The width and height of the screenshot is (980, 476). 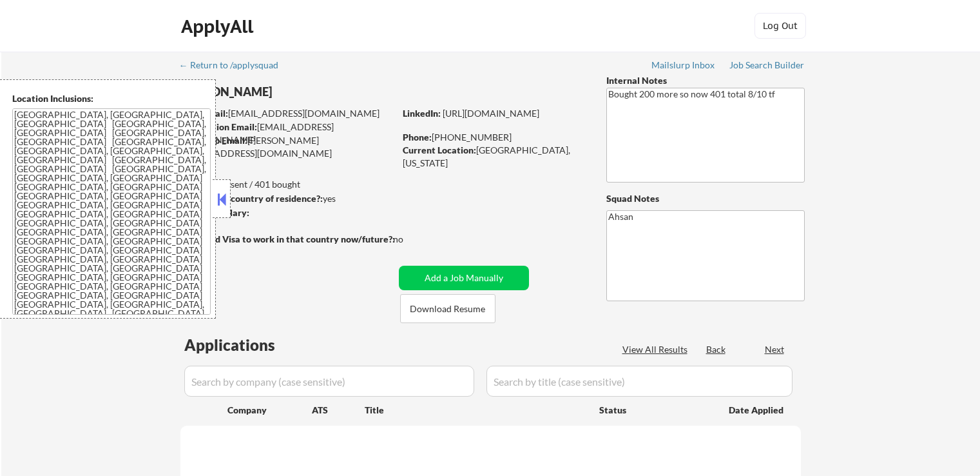 I want to click on input: Search by title (case sensitive), so click(x=639, y=381).